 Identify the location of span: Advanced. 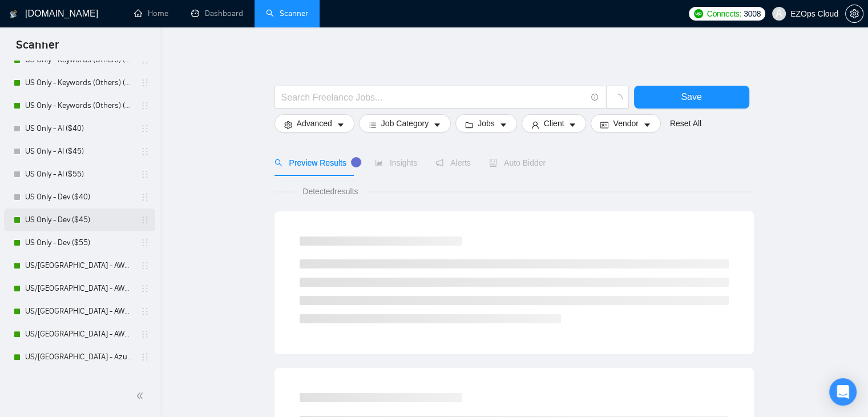
(314, 123).